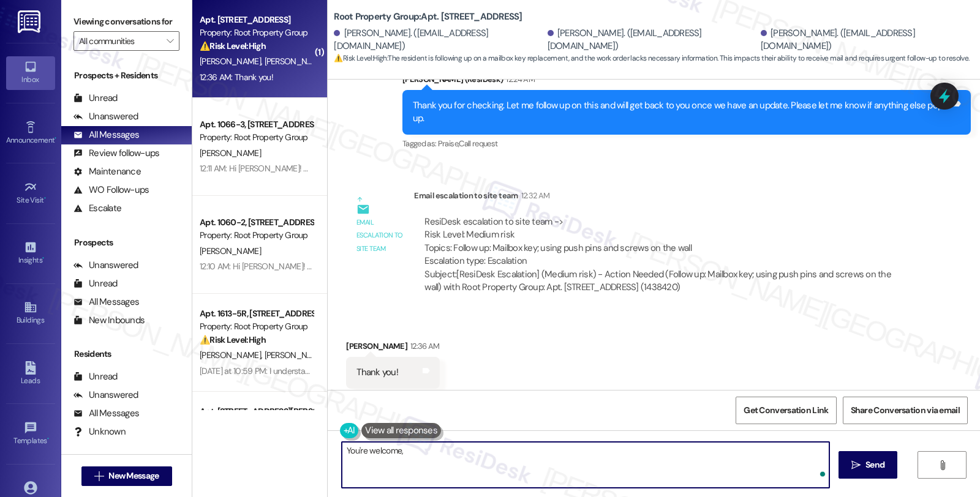 The height and width of the screenshot is (497, 980). Describe the element at coordinates (31, 253) in the screenshot. I see `a: Insights •` at that location.